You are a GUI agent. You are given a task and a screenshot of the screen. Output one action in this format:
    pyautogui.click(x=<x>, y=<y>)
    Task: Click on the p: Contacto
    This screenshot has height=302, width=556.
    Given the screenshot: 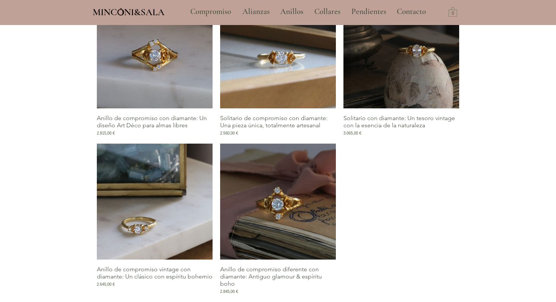 What is the action you would take?
    pyautogui.click(x=411, y=12)
    